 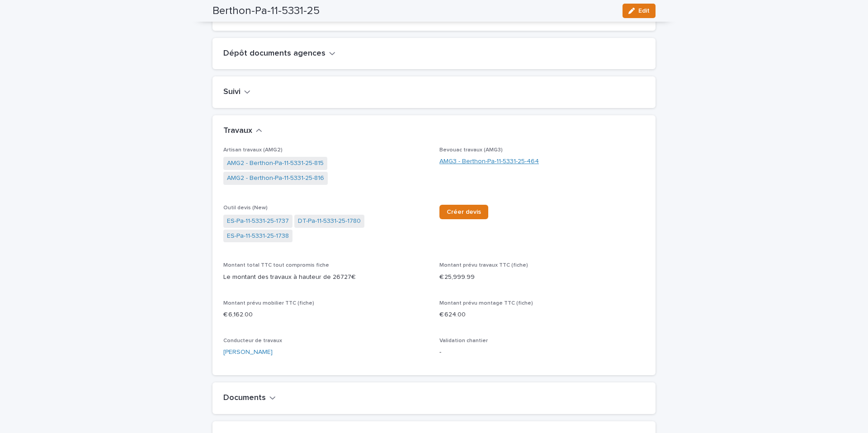 What do you see at coordinates (258, 221) in the screenshot?
I see `a: ES-Pa-11-5331-25-1737` at bounding box center [258, 221].